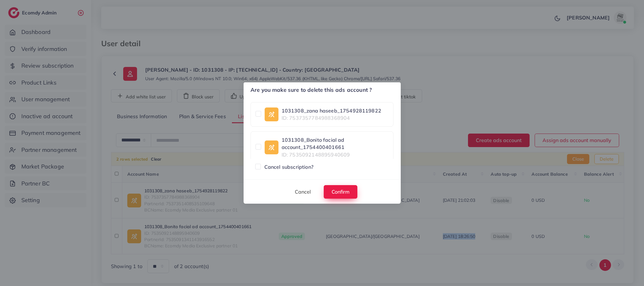  I want to click on a: 1031308_zana haseeb_1754928119822, so click(331, 110).